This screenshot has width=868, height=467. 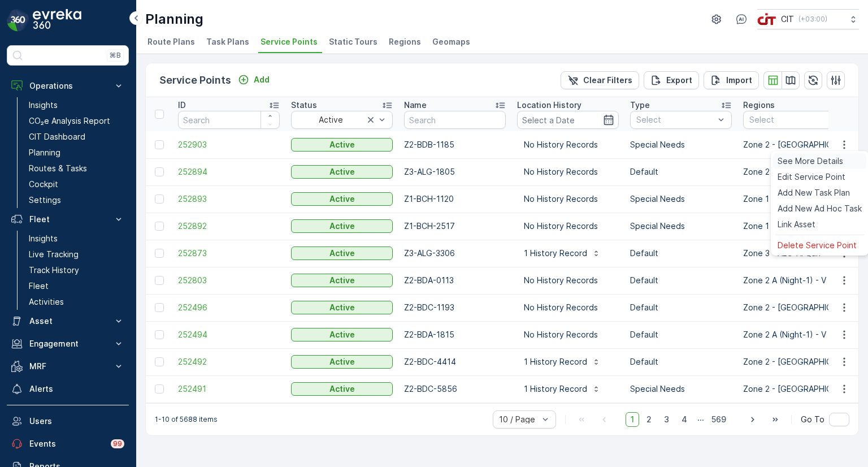 What do you see at coordinates (672, 80) in the screenshot?
I see `button: Export` at bounding box center [672, 80].